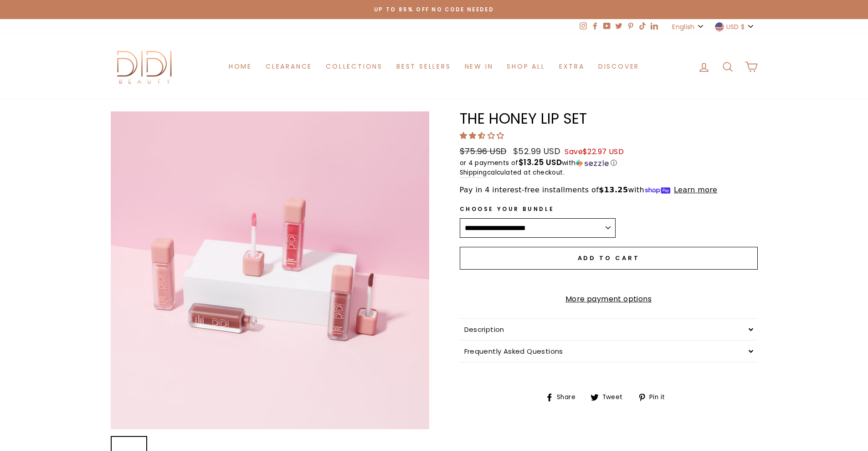 The height and width of the screenshot is (451, 868). What do you see at coordinates (289, 67) in the screenshot?
I see `a: Clearance` at bounding box center [289, 67].